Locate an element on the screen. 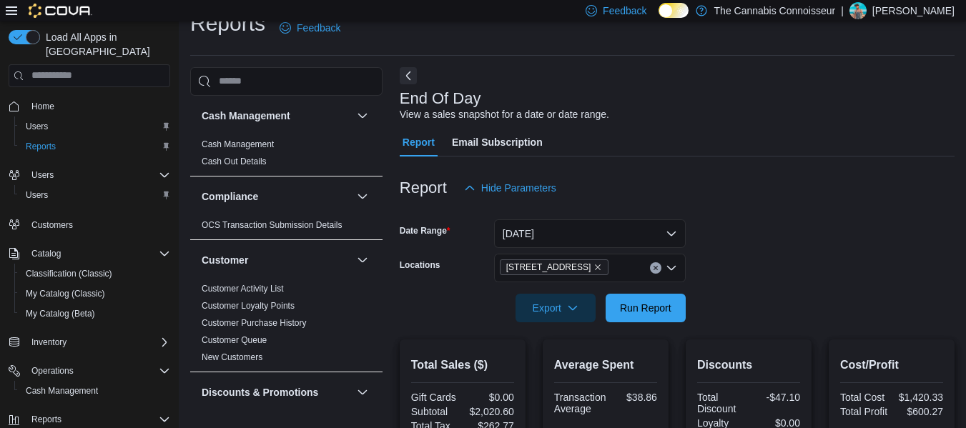 Image resolution: width=966 pixels, height=428 pixels. h2: Cost/Profit is located at coordinates (892, 366).